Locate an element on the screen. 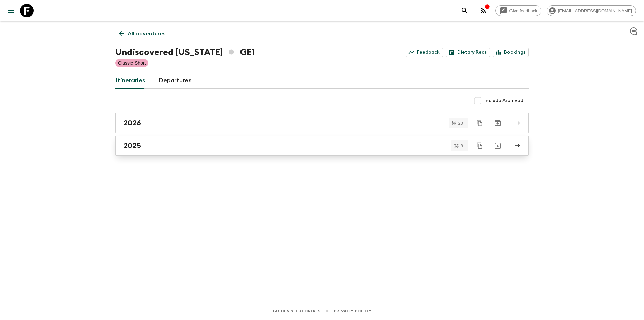 The height and width of the screenshot is (320, 644). span: 20 is located at coordinates (461, 123).